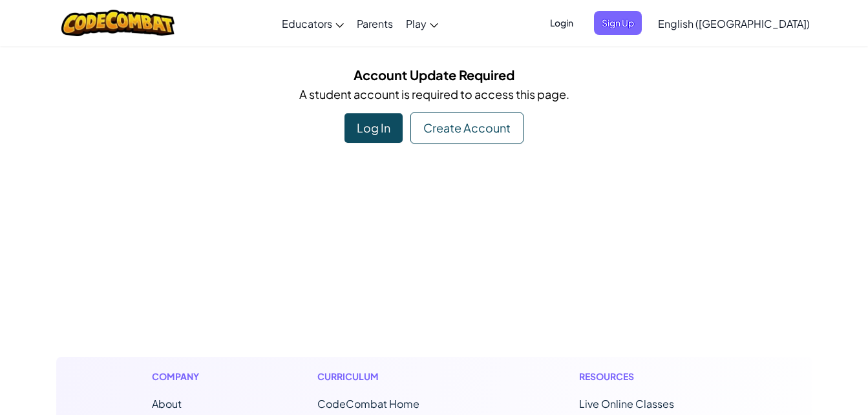 This screenshot has width=868, height=415. What do you see at coordinates (562, 23) in the screenshot?
I see `span: Login` at bounding box center [562, 23].